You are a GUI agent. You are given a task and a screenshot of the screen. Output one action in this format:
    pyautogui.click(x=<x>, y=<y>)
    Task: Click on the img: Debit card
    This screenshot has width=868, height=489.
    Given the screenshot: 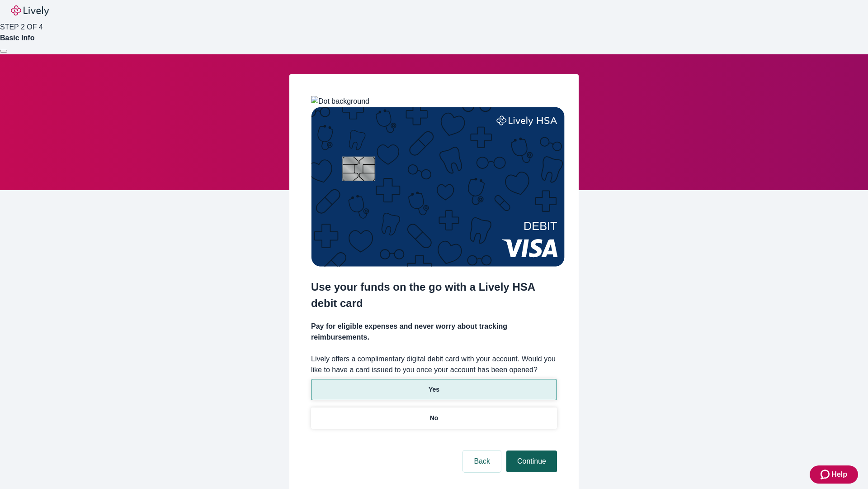 What is the action you would take?
    pyautogui.click(x=438, y=187)
    